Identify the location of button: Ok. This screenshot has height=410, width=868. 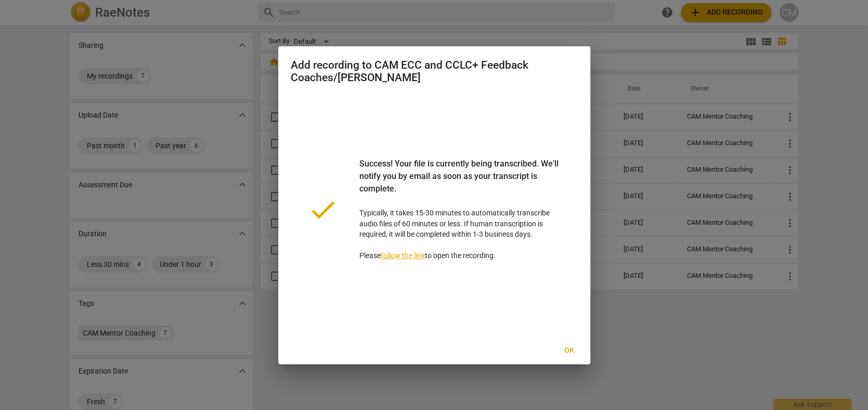
(570, 351).